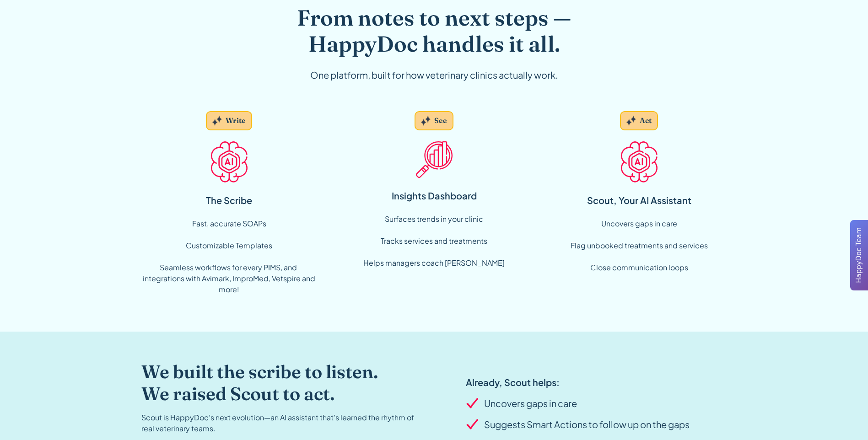  What do you see at coordinates (434, 75) in the screenshot?
I see `div: One platform, built for how veterinary clinics actually work.` at bounding box center [434, 75].